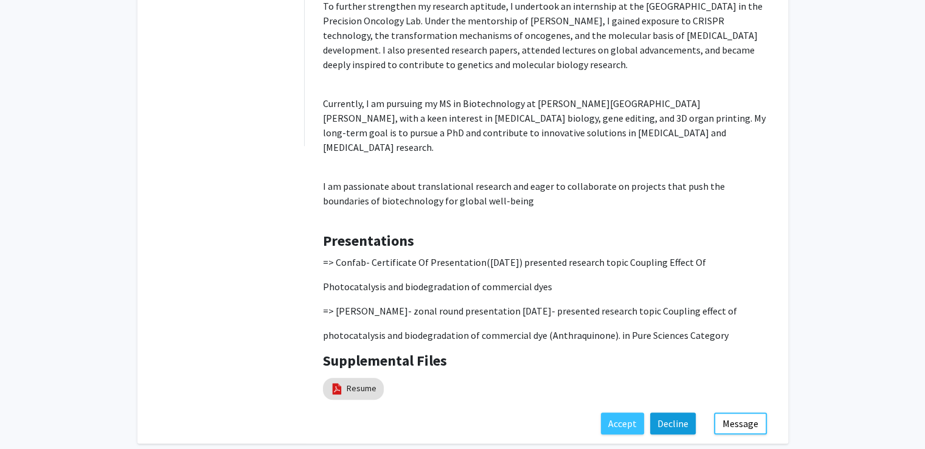  Describe the element at coordinates (673, 423) in the screenshot. I see `button: Decline` at that location.